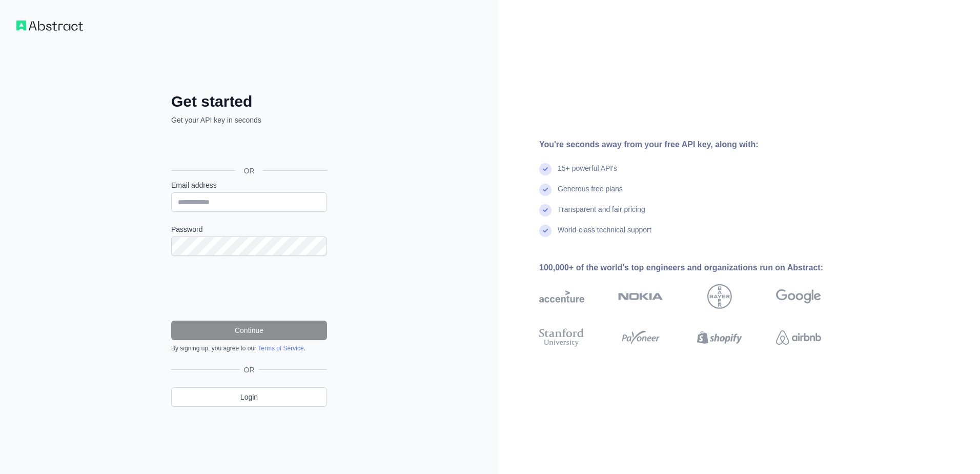 This screenshot has width=980, height=474. Describe the element at coordinates (249, 120) in the screenshot. I see `p: Get your API key in seconds` at that location.